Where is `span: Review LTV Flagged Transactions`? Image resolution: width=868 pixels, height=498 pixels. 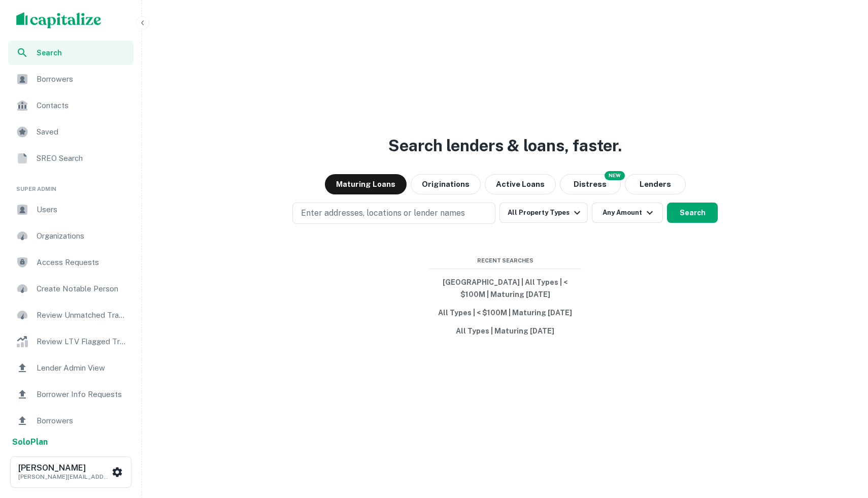
span: Review LTV Flagged Transactions is located at coordinates (82, 341).